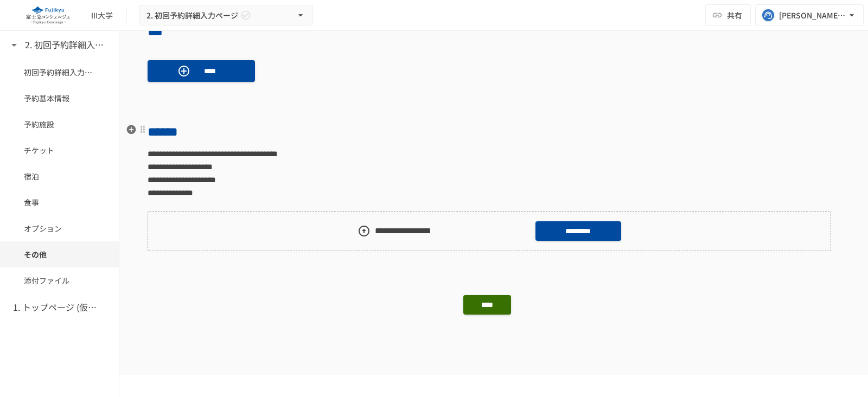  I want to click on div: III大学, so click(102, 15).